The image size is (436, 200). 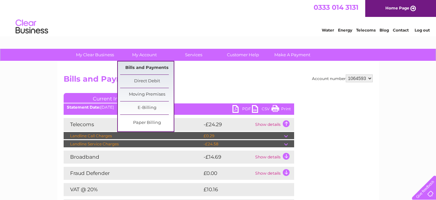 I want to click on a: Customer Help, so click(x=243, y=55).